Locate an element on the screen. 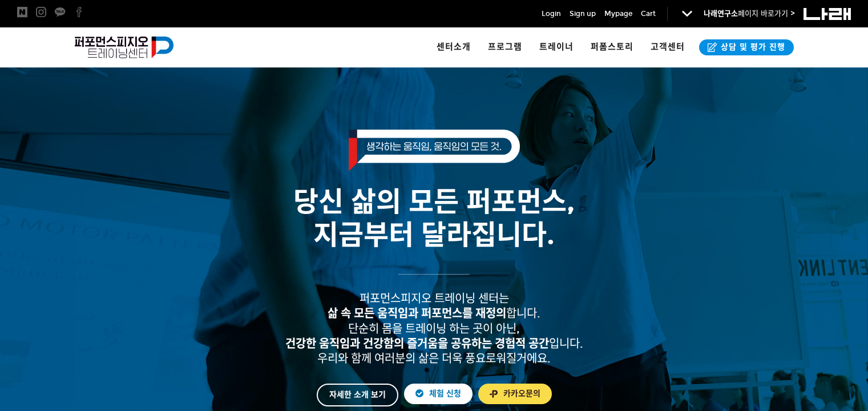  a: 상담 및 평가 진행 is located at coordinates (747, 47).